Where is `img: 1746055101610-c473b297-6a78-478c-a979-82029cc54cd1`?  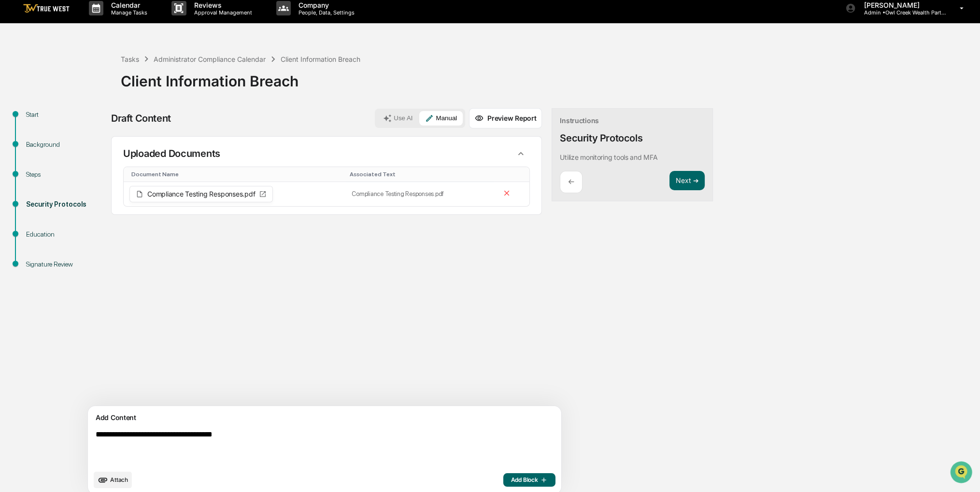 img: 1746055101610-c473b297-6a78-478c-a979-82029cc54cd1 is located at coordinates (18, 82).